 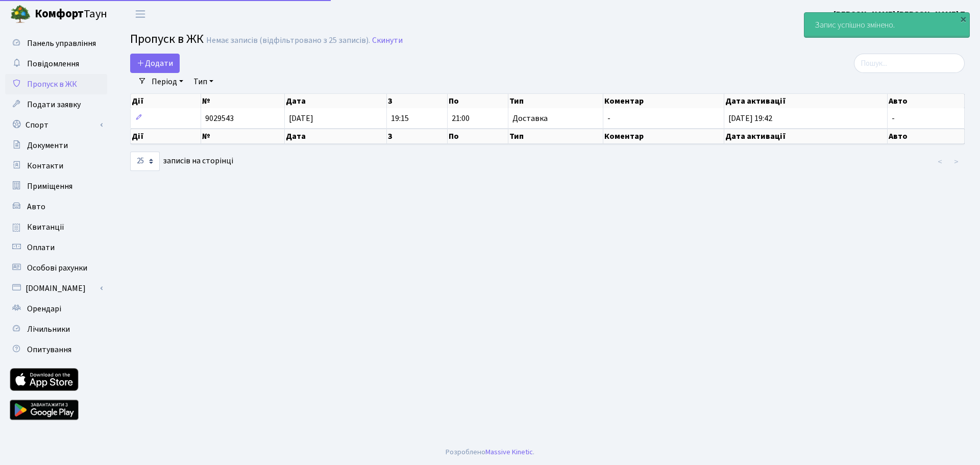 I want to click on a: Massive Kinetic, so click(x=509, y=452).